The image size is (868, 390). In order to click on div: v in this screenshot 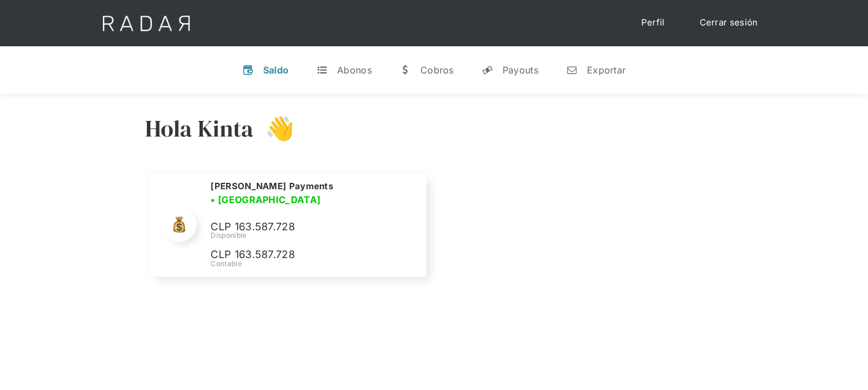, I will do `click(248, 70)`.